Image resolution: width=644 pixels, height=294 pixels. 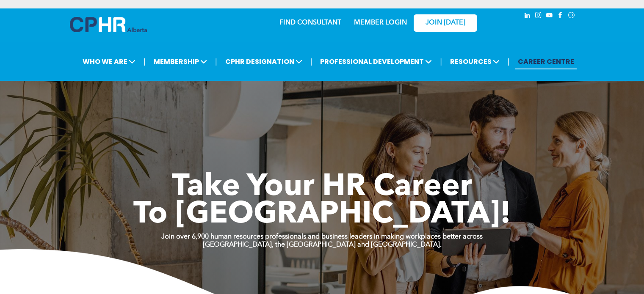 I want to click on strong: Join over 6,900 human resources professionals and business leaders in making workplaces better ac..., so click(x=322, y=237).